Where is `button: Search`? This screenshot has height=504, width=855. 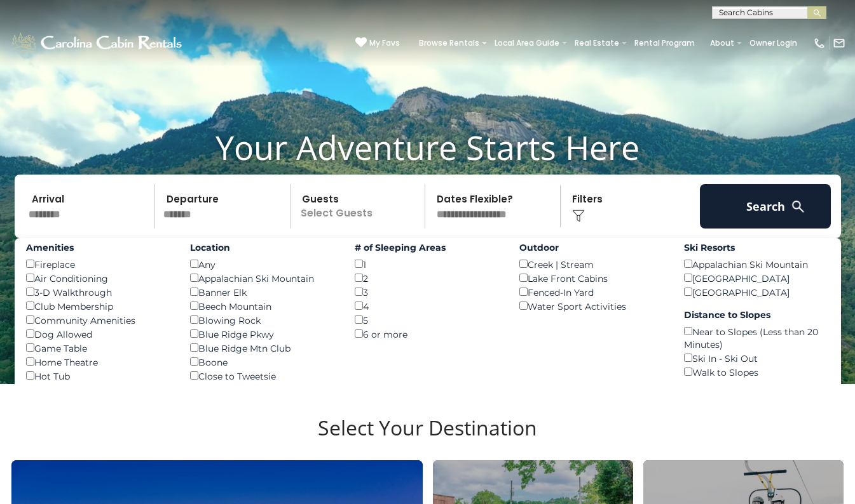
button: Search is located at coordinates (765, 206).